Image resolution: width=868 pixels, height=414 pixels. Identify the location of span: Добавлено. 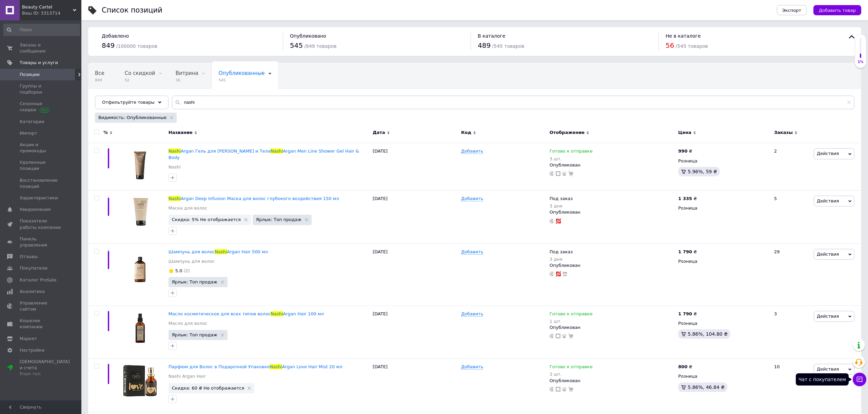
(115, 36).